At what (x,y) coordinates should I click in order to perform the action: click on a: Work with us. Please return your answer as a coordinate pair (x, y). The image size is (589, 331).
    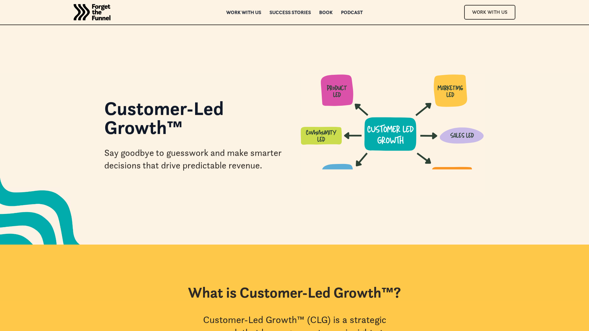
    Looking at the image, I should click on (244, 12).